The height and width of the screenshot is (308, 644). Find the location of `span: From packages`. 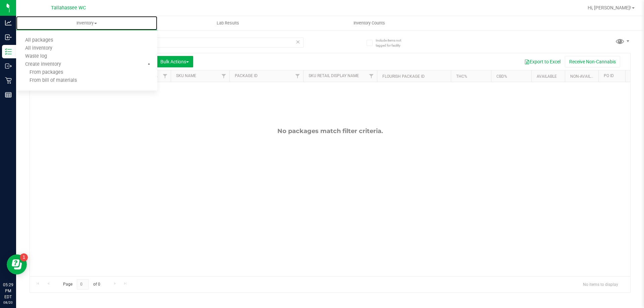

span: From packages is located at coordinates (39, 72).